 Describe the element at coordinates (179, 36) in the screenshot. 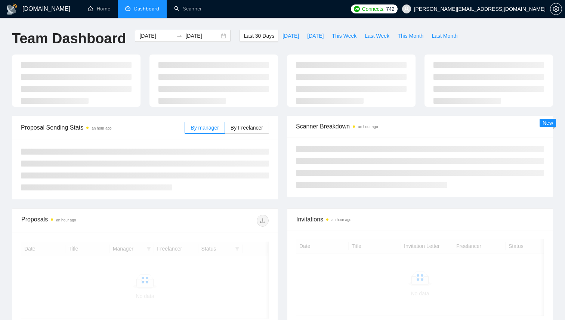

I see `span: to` at that location.